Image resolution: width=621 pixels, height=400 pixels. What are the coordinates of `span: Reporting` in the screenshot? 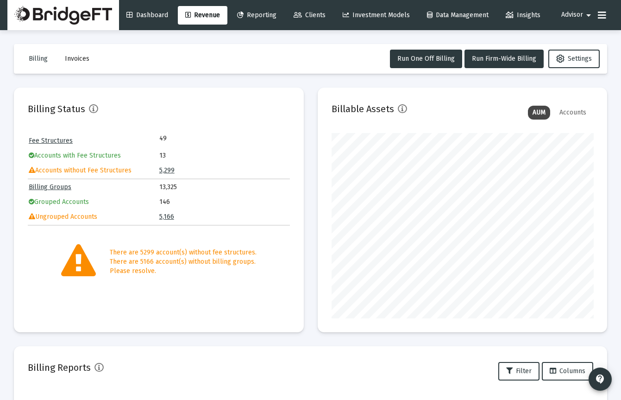 It's located at (257, 15).